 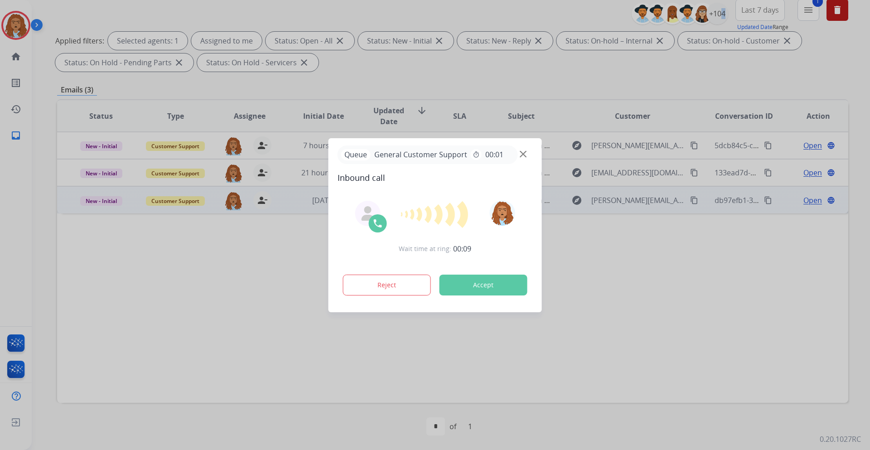 What do you see at coordinates (502, 213) in the screenshot?
I see `img: avatar` at bounding box center [502, 213].